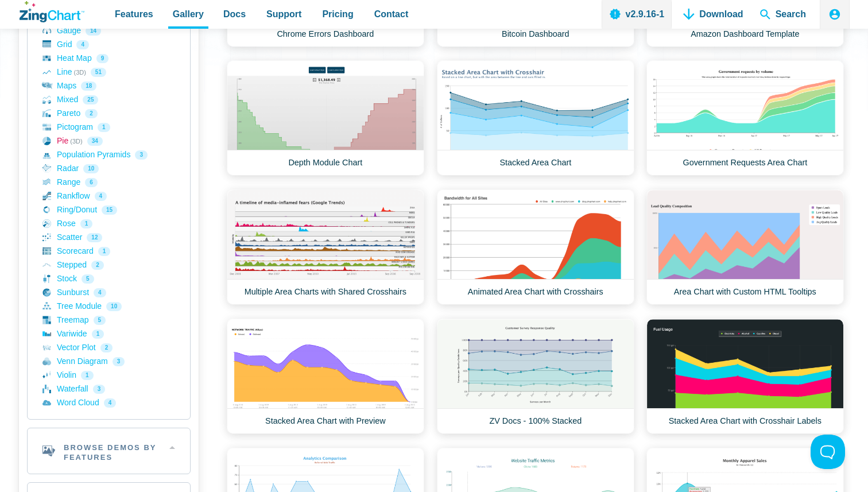 The image size is (868, 492). I want to click on a: Animated Area Chart with Crosshairs, so click(536, 247).